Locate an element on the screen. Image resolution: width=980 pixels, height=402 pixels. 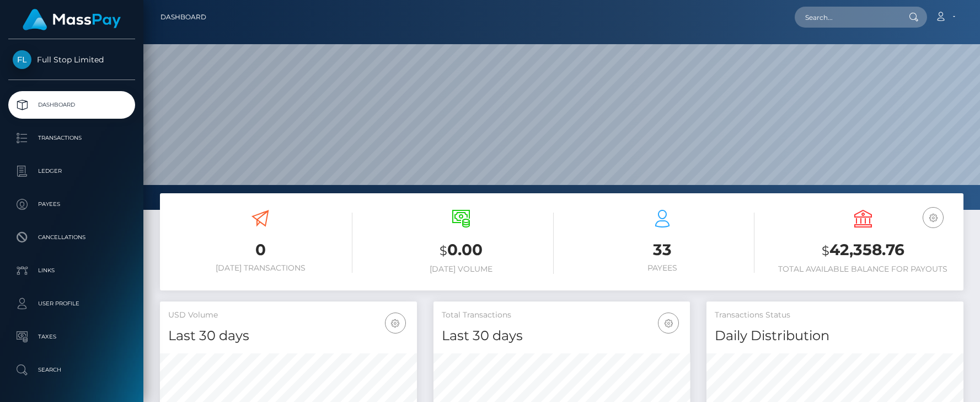
p: Dashboard is located at coordinates (72, 105).